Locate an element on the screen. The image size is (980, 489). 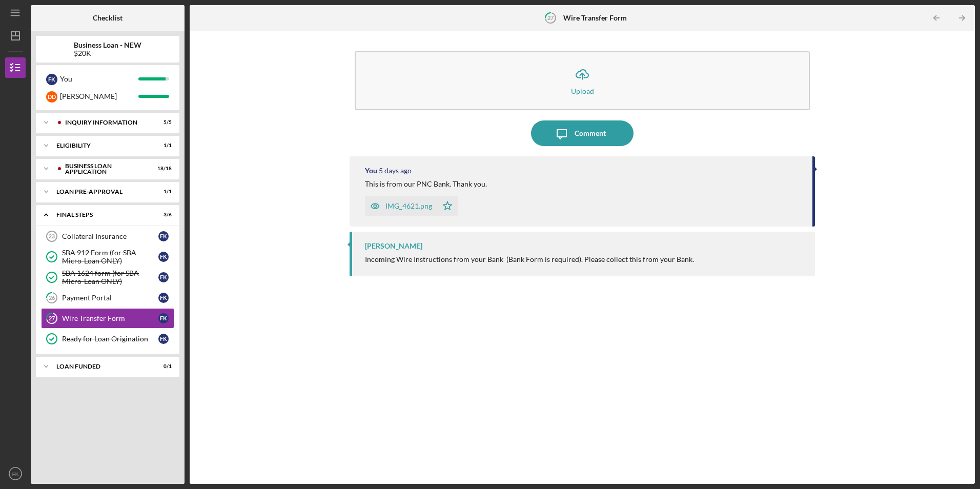
b: Checklist is located at coordinates (108, 18).